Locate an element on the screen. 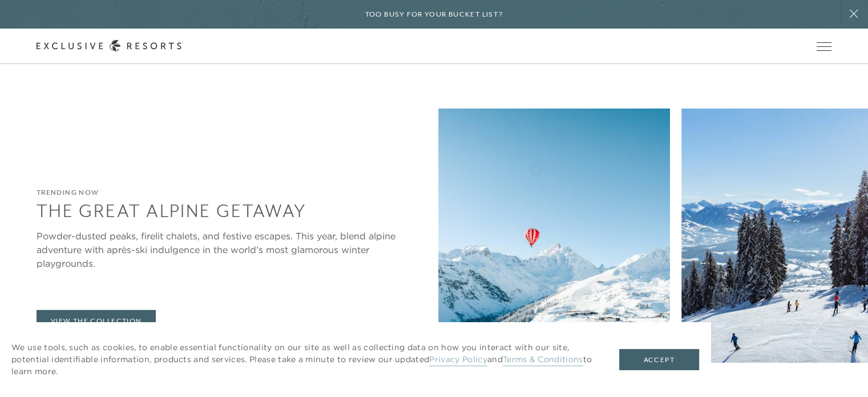 The image size is (868, 397). a: Terms & Conditions is located at coordinates (543, 360).